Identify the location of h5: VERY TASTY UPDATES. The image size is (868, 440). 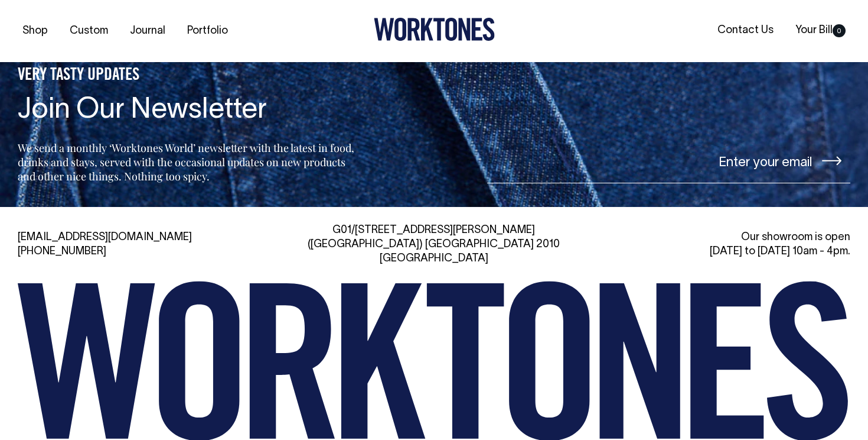
(188, 76).